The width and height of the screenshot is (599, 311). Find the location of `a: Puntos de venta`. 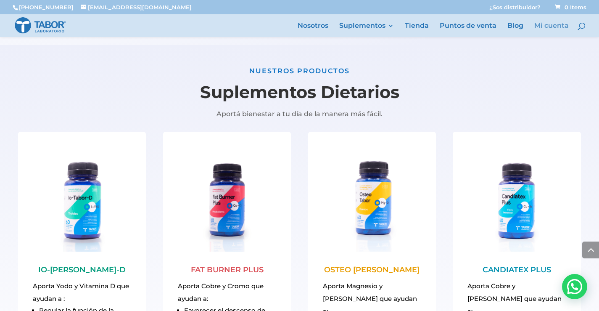

a: Puntos de venta is located at coordinates (468, 30).